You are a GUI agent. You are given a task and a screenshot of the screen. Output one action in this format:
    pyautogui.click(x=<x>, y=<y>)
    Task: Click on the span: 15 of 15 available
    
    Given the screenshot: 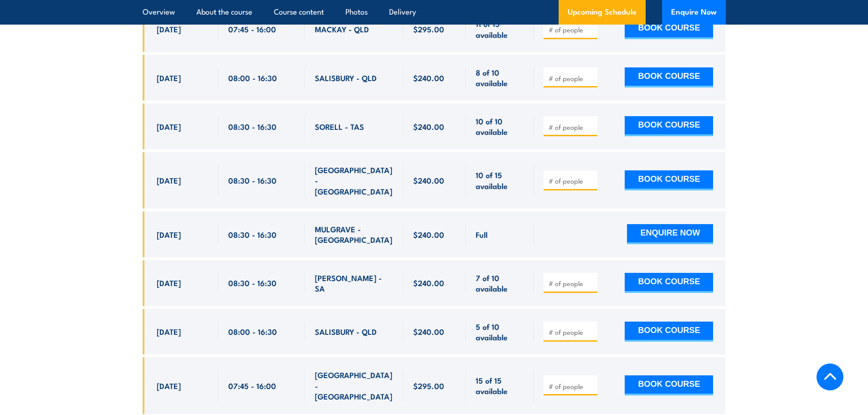 What is the action you would take?
    pyautogui.click(x=499, y=386)
    